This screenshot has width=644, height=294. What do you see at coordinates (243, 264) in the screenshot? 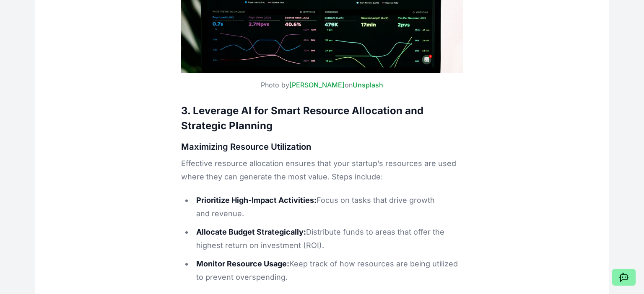
I see `strong: Monitor Resource Usage:` at bounding box center [243, 264].